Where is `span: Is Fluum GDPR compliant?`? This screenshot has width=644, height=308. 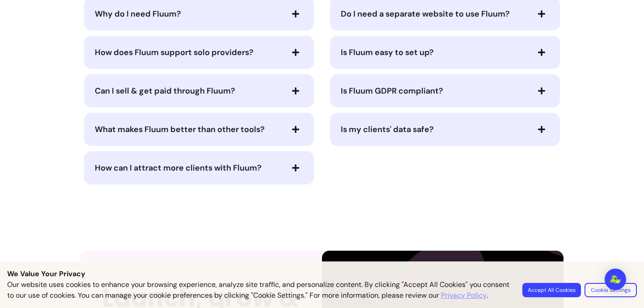
span: Is Fluum GDPR compliant? is located at coordinates (392, 91).